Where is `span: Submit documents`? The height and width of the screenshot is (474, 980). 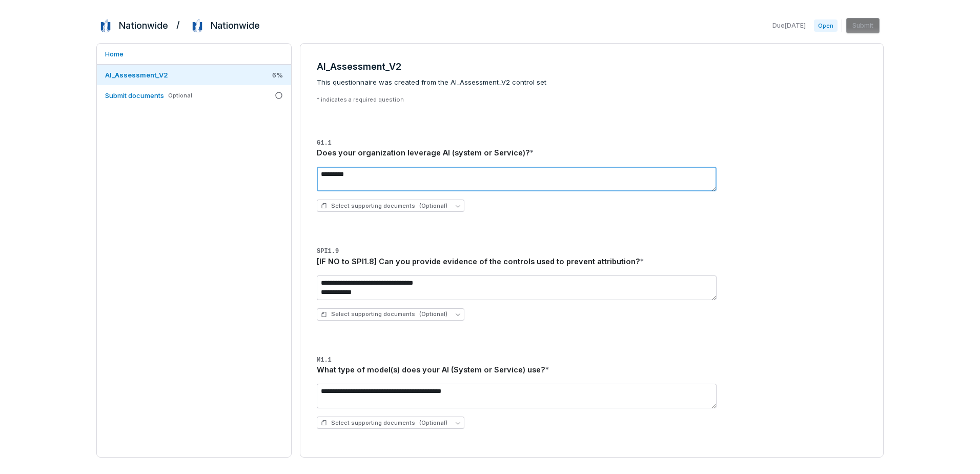
span: Submit documents is located at coordinates (134, 96).